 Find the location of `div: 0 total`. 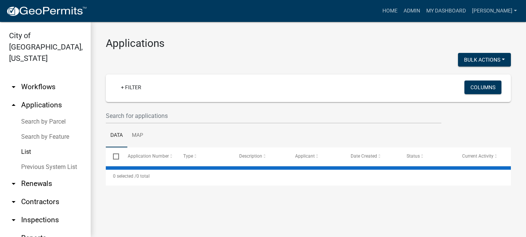

div: 0 total is located at coordinates (308, 176).